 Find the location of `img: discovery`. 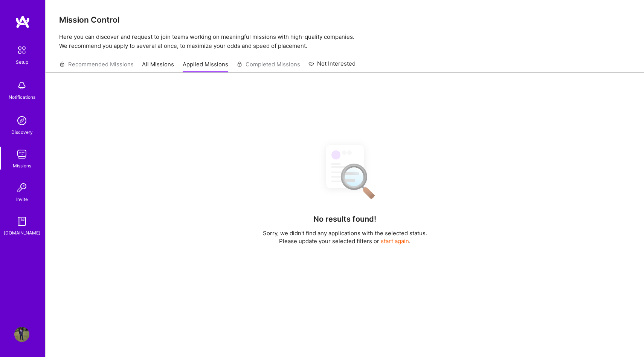

img: discovery is located at coordinates (22, 121).